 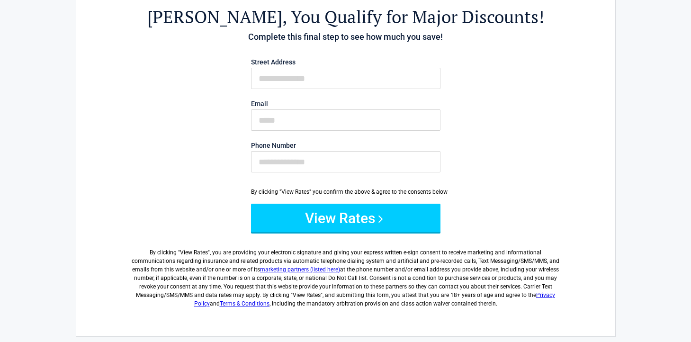 I want to click on button: View Rates, so click(x=346, y=218).